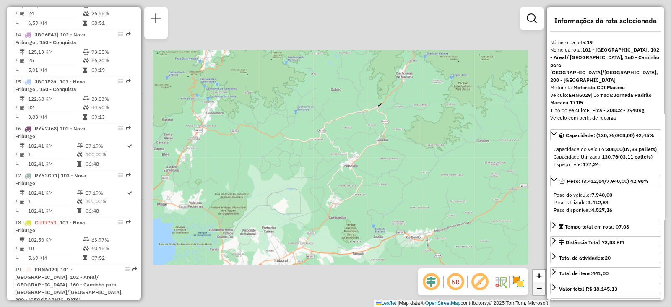 This screenshot has height=307, width=671. Describe the element at coordinates (111, 23) in the screenshot. I see `td: 08:51` at that location.